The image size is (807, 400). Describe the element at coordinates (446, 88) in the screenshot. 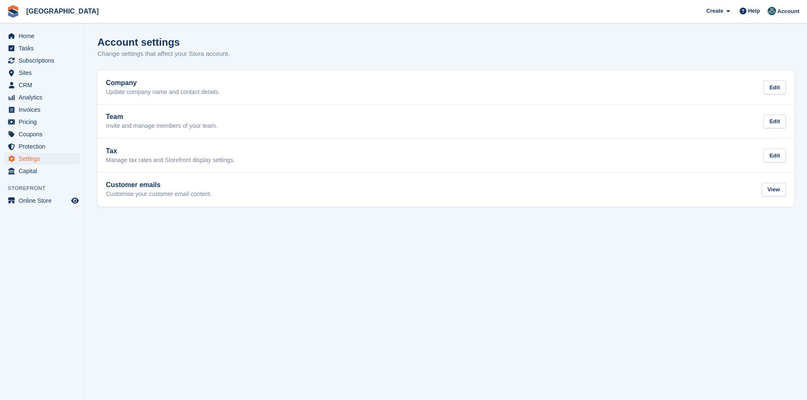

I see `a: Company Update company name and contact details. Edit` at that location.